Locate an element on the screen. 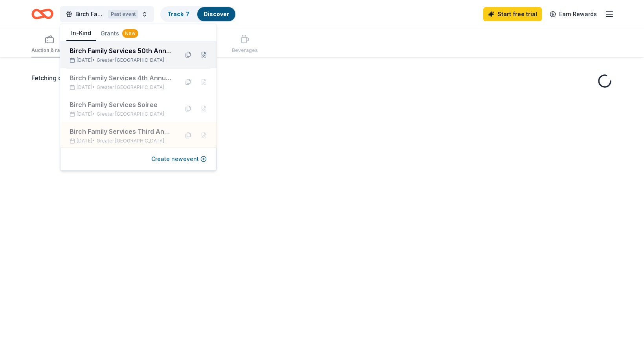 Image resolution: width=644 pixels, height=340 pixels. button: In-Kind is located at coordinates (81, 34).